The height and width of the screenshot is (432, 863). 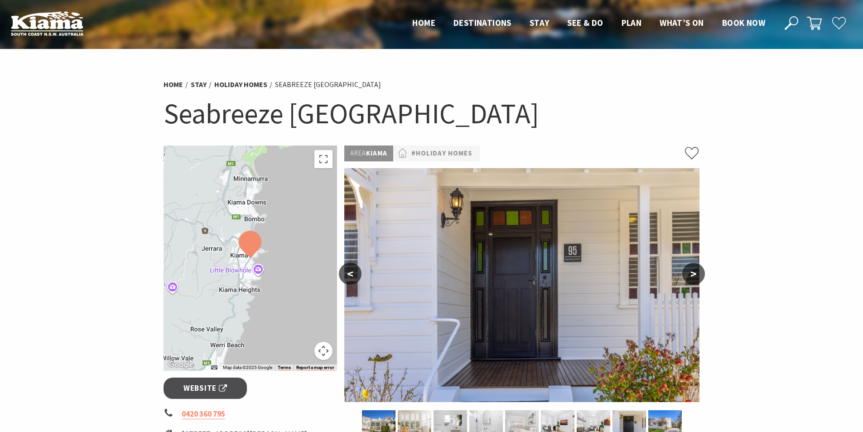 What do you see at coordinates (539, 23) in the screenshot?
I see `span: Stay` at bounding box center [539, 23].